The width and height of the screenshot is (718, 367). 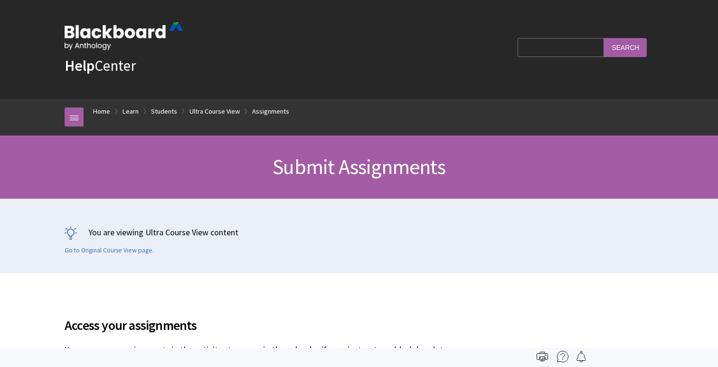 I want to click on img: Print, so click(x=542, y=356).